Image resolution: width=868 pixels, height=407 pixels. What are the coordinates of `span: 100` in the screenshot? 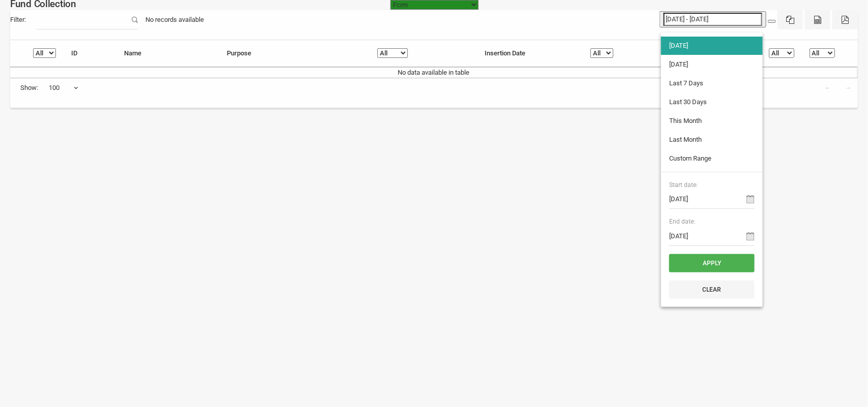 It's located at (63, 88).